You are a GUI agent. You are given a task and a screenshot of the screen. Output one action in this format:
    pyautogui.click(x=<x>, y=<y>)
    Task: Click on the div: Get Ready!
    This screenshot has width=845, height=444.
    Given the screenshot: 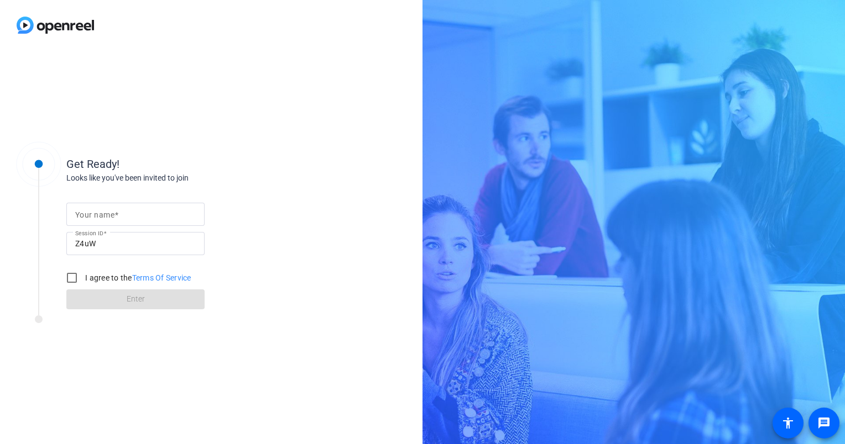 What is the action you would take?
    pyautogui.click(x=177, y=164)
    